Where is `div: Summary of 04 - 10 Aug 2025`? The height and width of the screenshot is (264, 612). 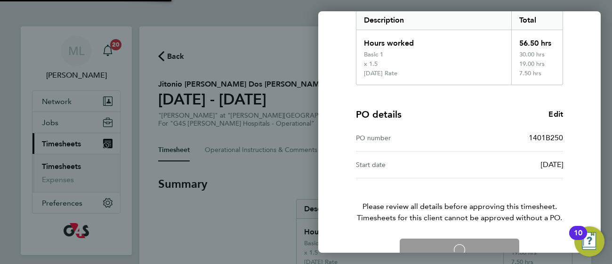 div: Summary of 04 - 10 Aug 2025 is located at coordinates (459, 48).